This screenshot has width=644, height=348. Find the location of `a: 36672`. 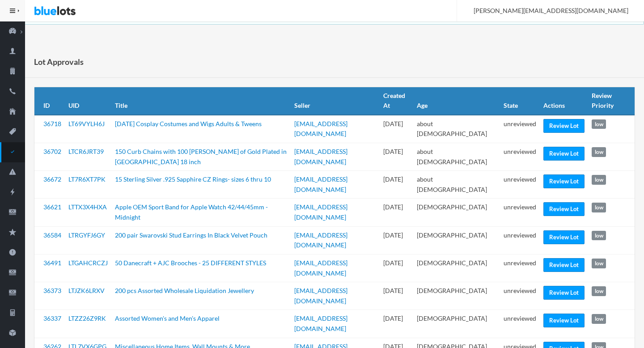

a: 36672 is located at coordinates (52, 179).